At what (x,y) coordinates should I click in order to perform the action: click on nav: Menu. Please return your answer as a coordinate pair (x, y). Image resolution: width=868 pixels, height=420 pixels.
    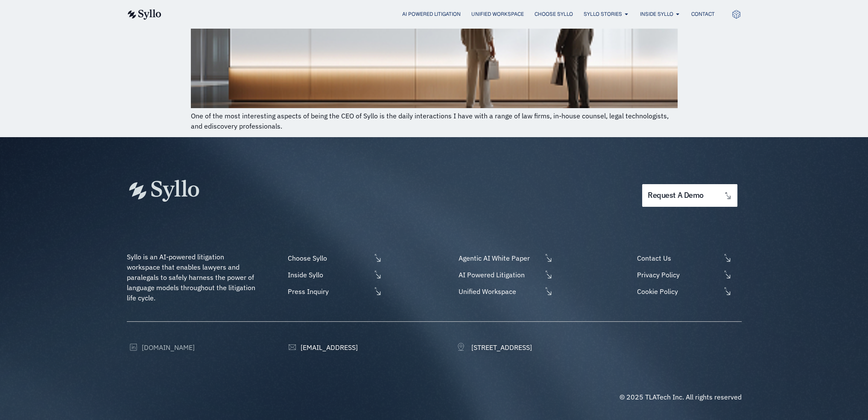
    Looking at the image, I should click on (447, 14).